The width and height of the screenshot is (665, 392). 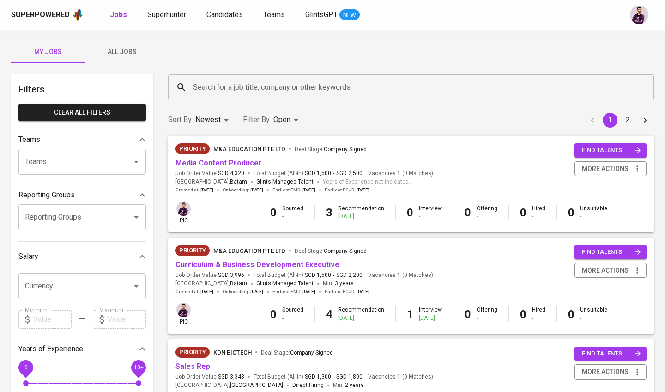 What do you see at coordinates (605, 169) in the screenshot?
I see `span: more actions` at bounding box center [605, 169].